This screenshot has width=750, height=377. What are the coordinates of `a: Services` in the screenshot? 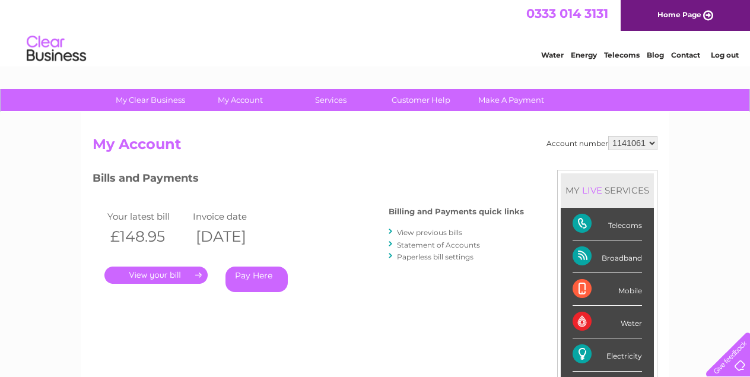 It's located at (330, 100).